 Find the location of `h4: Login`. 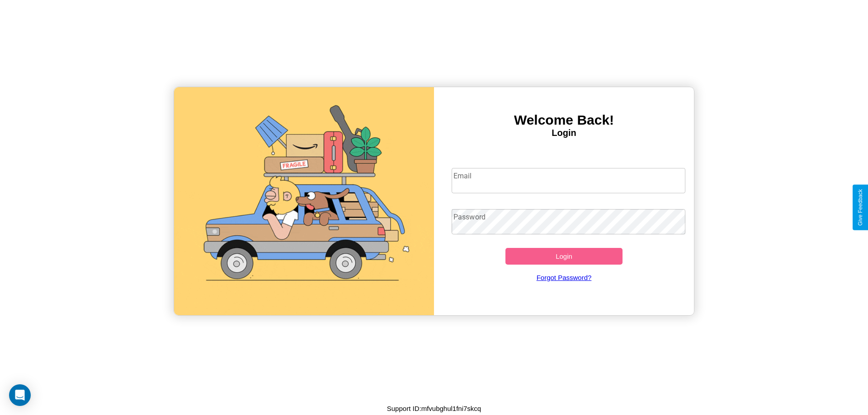

h4: Login is located at coordinates (564, 133).